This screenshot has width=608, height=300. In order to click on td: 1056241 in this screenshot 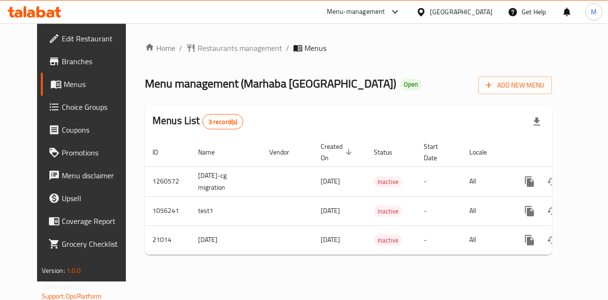, I will do `click(168, 211)`.